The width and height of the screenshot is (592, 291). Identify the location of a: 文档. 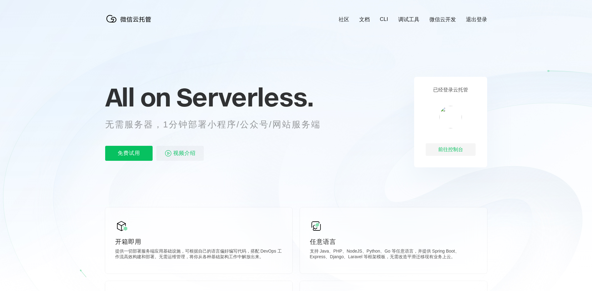
(364, 19).